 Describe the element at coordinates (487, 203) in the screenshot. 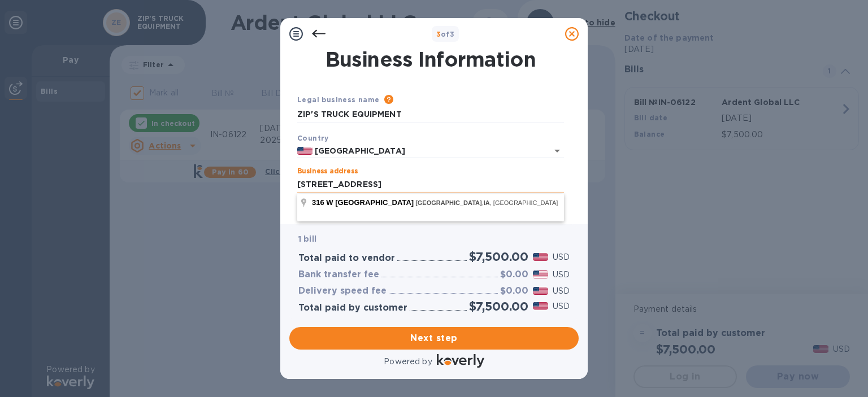

I see `span: IA` at that location.